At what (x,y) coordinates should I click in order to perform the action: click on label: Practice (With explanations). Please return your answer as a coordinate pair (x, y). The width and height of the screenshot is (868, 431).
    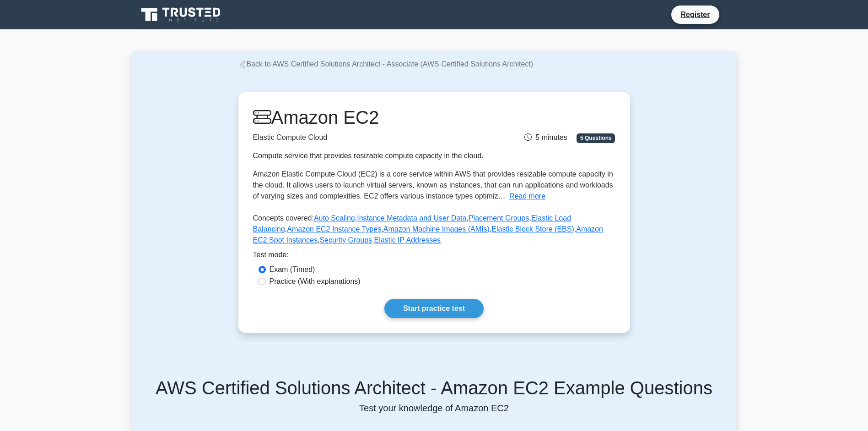
    Looking at the image, I should click on (315, 282).